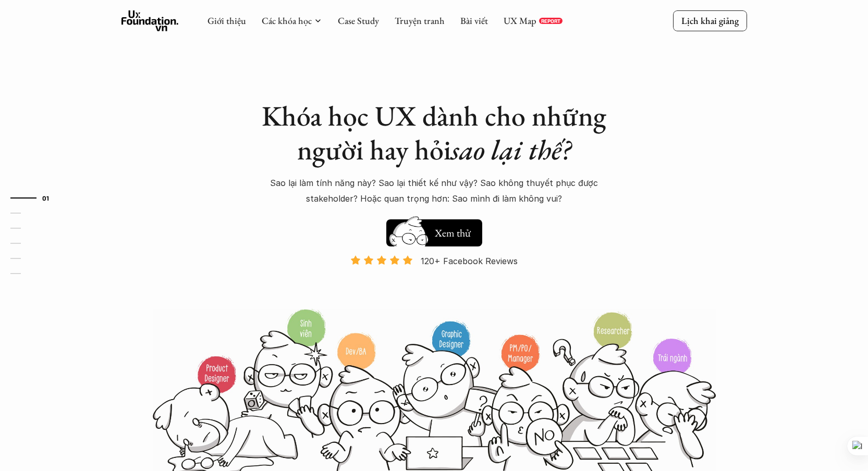 The image size is (868, 471). What do you see at coordinates (473, 20) in the screenshot?
I see `a: Bài viết` at bounding box center [473, 20].